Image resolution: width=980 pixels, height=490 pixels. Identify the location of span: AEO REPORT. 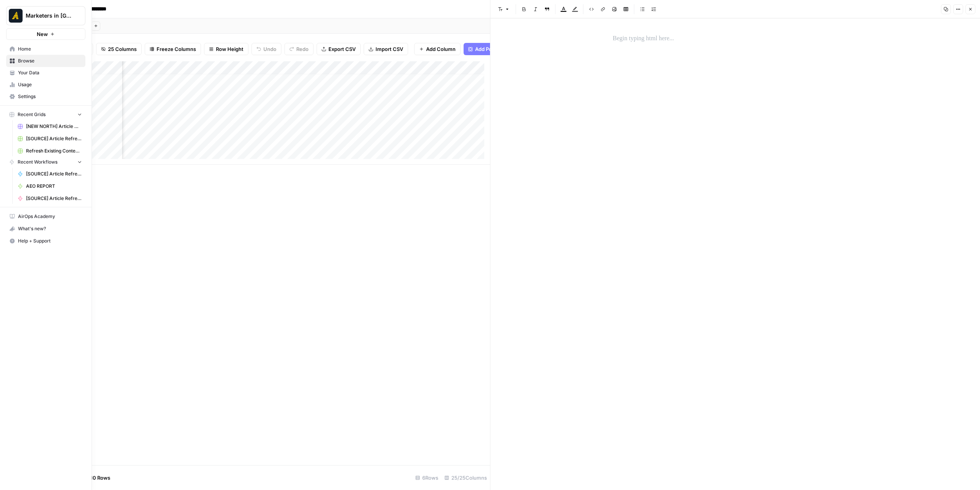
(54, 186).